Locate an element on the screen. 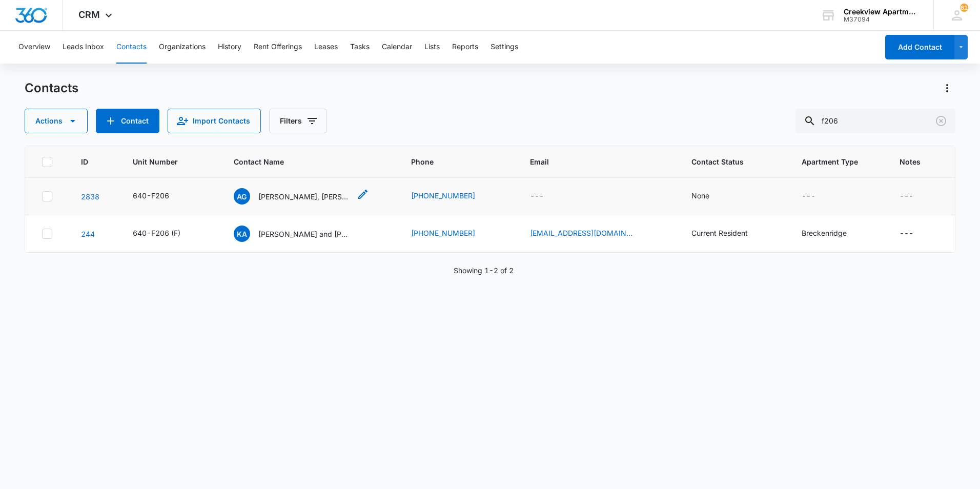 This screenshot has height=489, width=980. span: Phone is located at coordinates (451, 162).